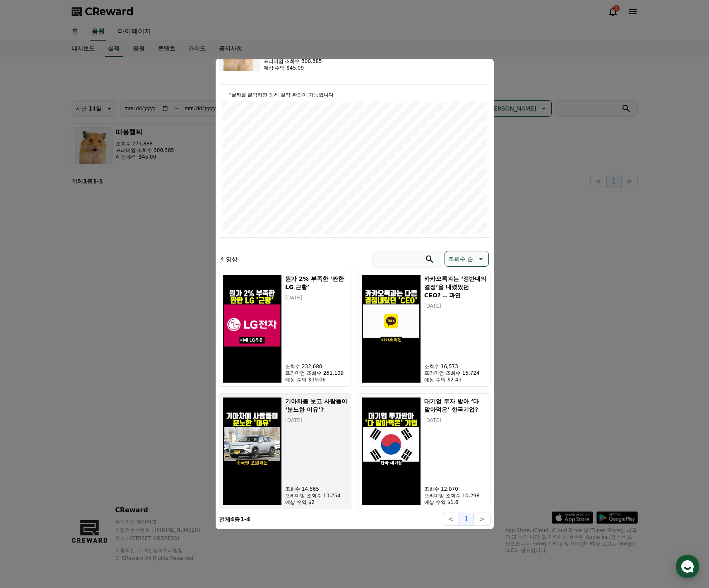 Image resolution: width=709 pixels, height=588 pixels. What do you see at coordinates (316, 502) in the screenshot?
I see `p: 예상 수익 $2` at bounding box center [316, 502].